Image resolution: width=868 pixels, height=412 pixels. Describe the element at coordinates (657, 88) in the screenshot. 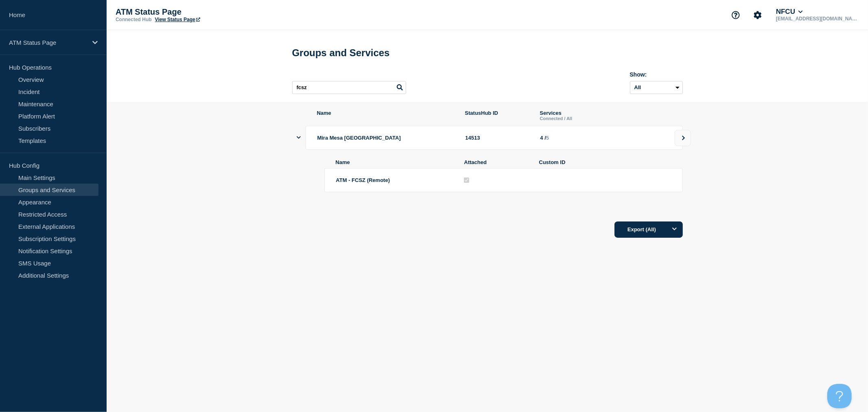

I see `select: Archived` at that location.